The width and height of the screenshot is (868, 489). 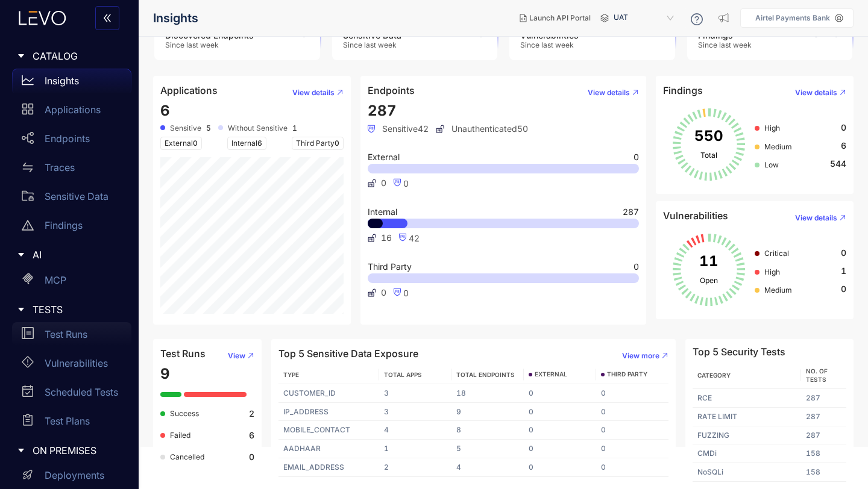 I want to click on span: Insights, so click(x=176, y=18).